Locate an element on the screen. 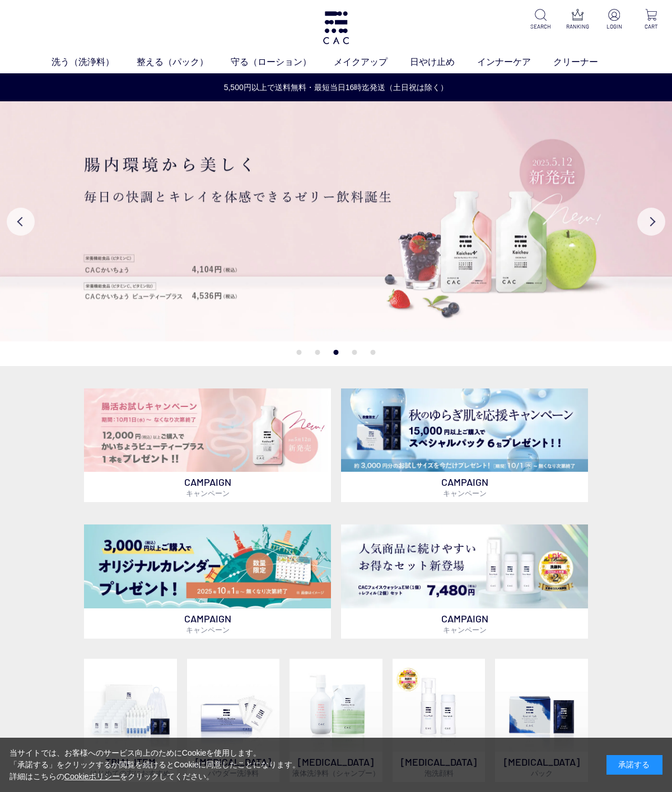 The width and height of the screenshot is (672, 792). a: トライアルセット TRIAL ITEMはじめての方におすすめ is located at coordinates (131, 721).